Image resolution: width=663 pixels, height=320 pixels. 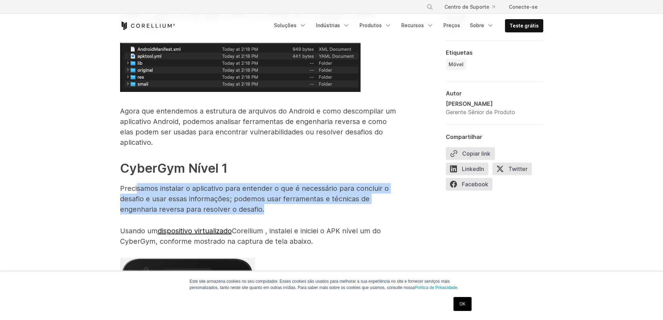 What do you see at coordinates (477, 25) in the screenshot?
I see `font: Sobre` at bounding box center [477, 25].